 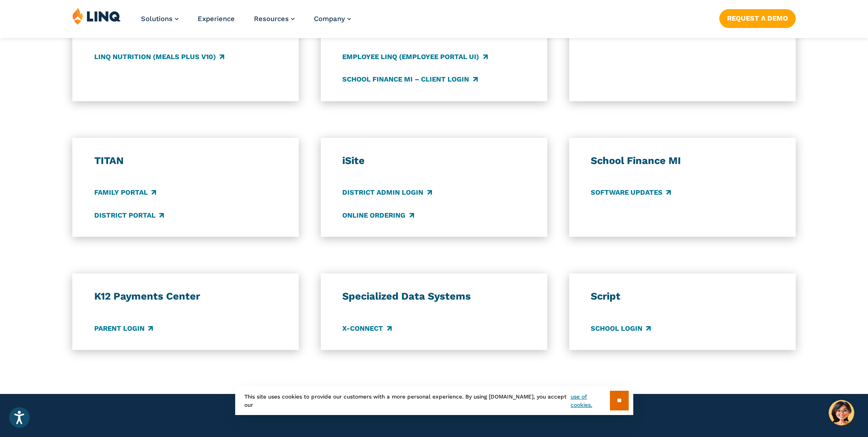 I want to click on a: Software Updates, so click(x=630, y=193).